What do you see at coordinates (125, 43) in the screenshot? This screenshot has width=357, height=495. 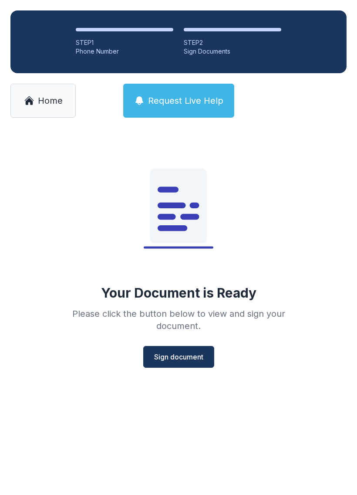 I see `div: STEP 1` at bounding box center [125, 43].